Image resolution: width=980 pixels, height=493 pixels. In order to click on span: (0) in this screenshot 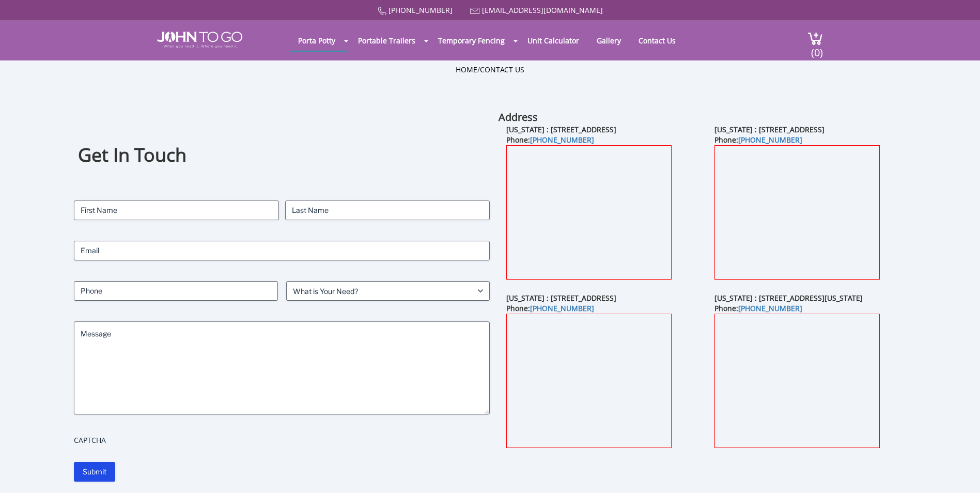, I will do `click(817, 48)`.